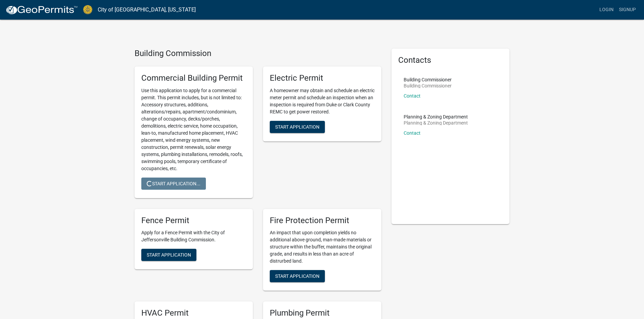  I want to click on button: Start Application..., so click(173, 184).